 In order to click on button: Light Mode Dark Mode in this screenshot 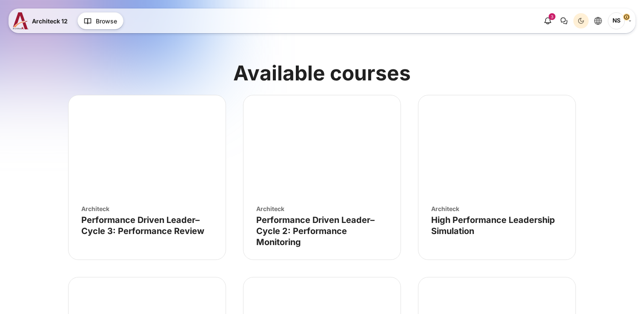, I will do `click(581, 21)`.